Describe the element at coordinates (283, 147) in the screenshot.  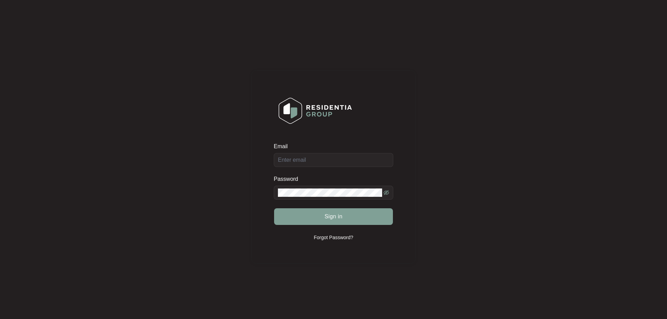
I see `label: Email` at that location.